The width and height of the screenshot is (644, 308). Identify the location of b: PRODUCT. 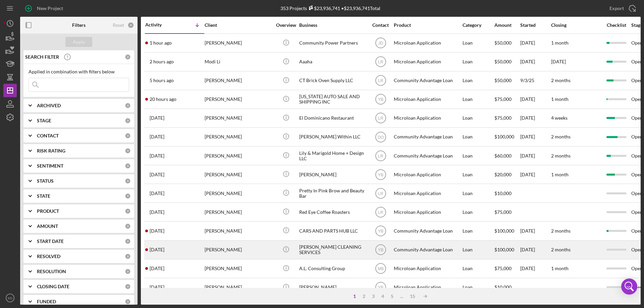
(48, 211).